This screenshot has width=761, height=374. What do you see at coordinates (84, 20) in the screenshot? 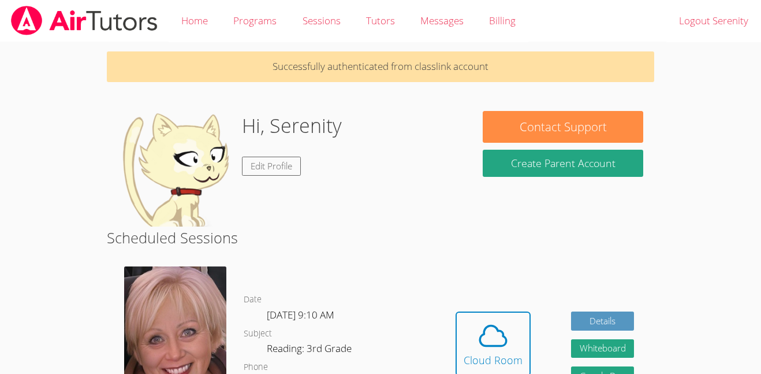
I see `img: airtutors_banner-c4298cdbf04f3fff15de1276eac7730deb9818008684d7c2e4769d2f7ddbe033.png` at bounding box center [84, 20].